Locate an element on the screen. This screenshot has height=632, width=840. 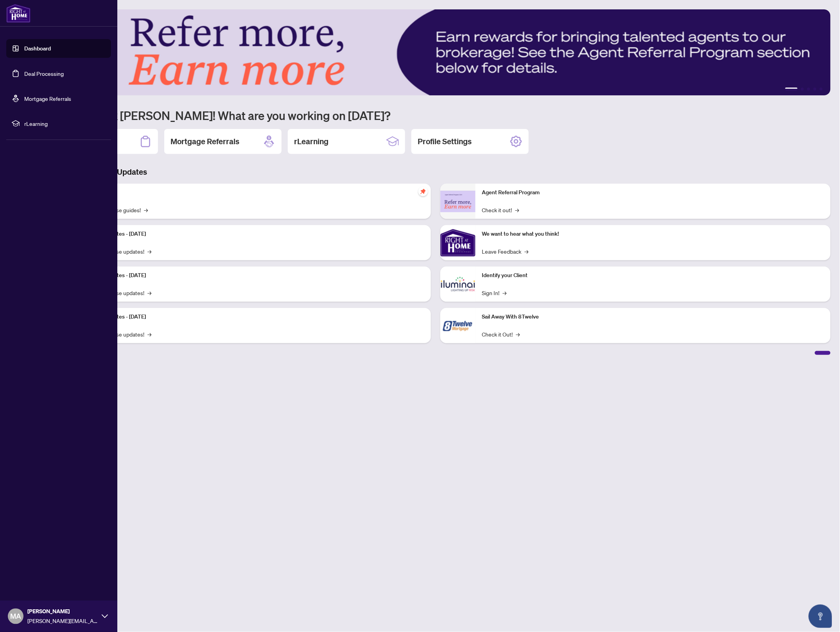
button: 4 is located at coordinates (815, 89).